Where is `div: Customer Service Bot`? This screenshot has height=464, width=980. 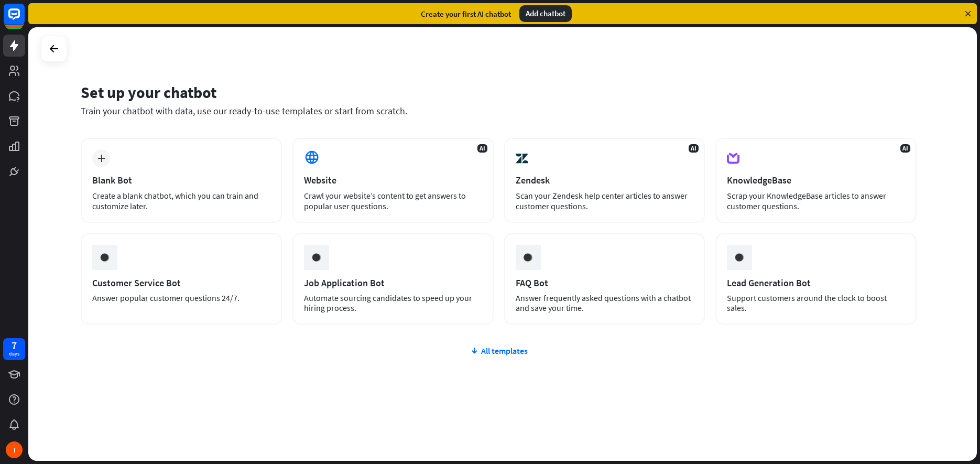 div: Customer Service Bot is located at coordinates (181, 283).